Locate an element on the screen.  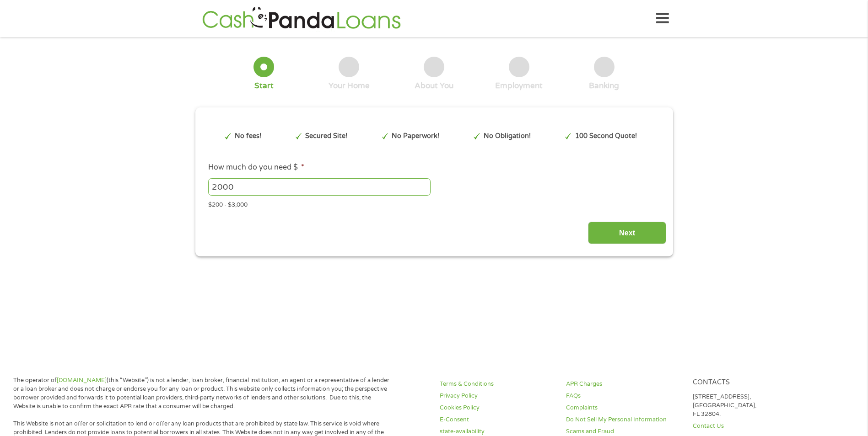
p: The operator of (this “Website”) is not a lender, loan broker, financial institution, an agent or... is located at coordinates (203, 394).